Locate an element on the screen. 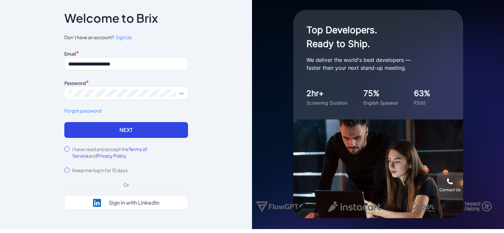  label: Keep me log in for 15 days is located at coordinates (100, 170).